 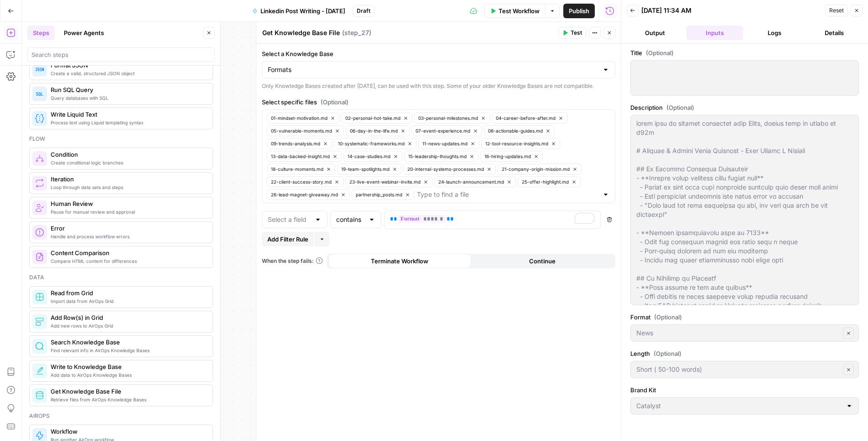 I want to click on span: Handle and process workflow errors, so click(x=128, y=236).